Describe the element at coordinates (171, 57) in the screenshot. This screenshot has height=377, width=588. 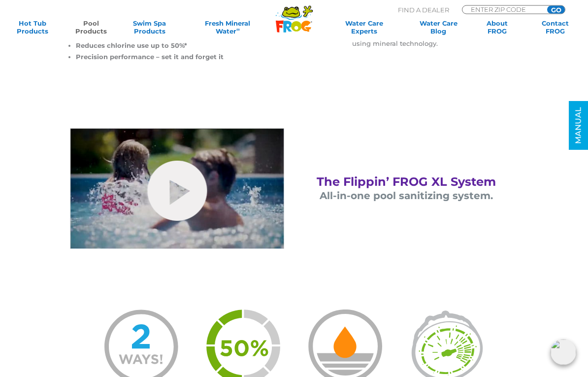
I see `li: Precision performance – set it and forget it` at that location.